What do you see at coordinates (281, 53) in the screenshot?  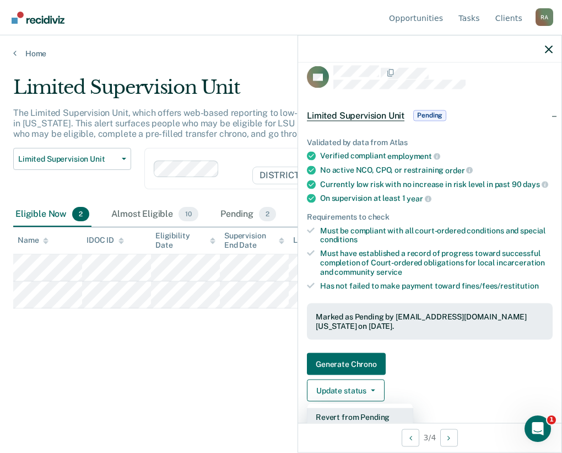 I see `a: Home` at bounding box center [281, 53].